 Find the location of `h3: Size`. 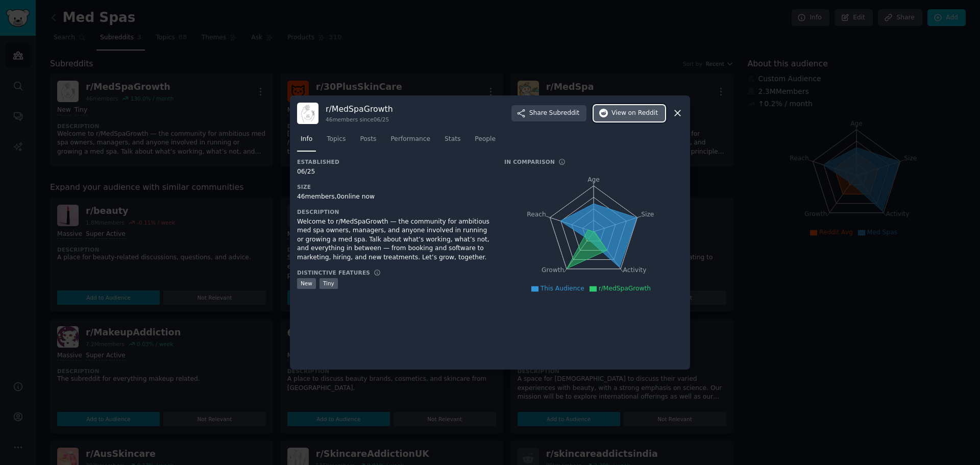

h3: Size is located at coordinates (394, 187).